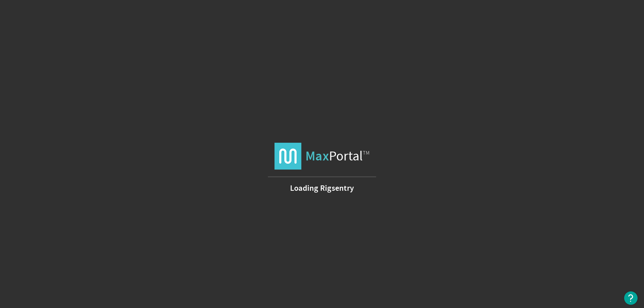 The width and height of the screenshot is (644, 308). I want to click on img: logo, so click(288, 156).